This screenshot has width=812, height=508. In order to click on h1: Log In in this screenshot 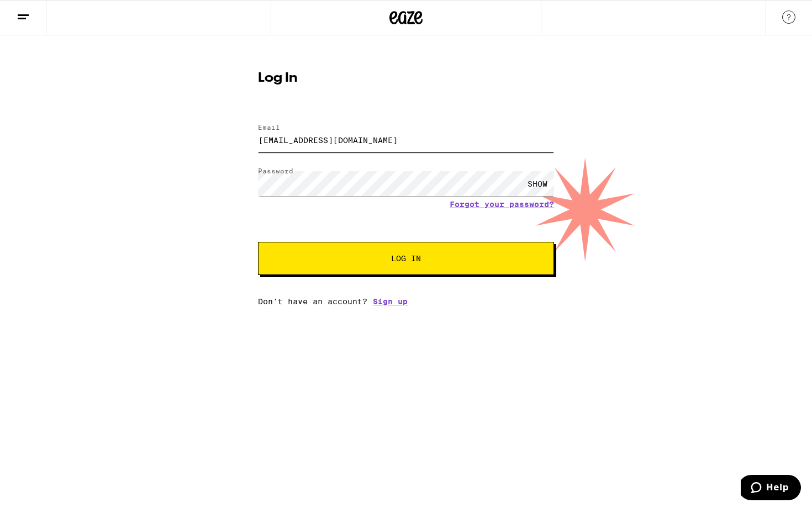, I will do `click(406, 79)`.